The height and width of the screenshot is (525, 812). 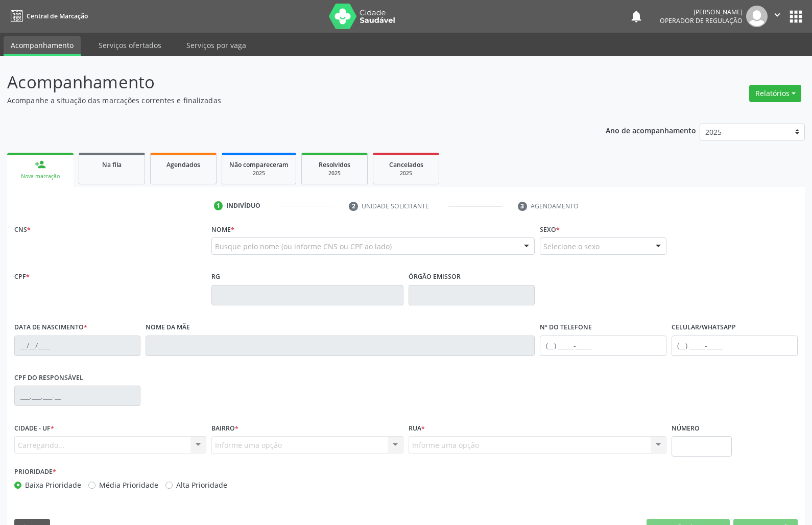 What do you see at coordinates (286, 82) in the screenshot?
I see `p: Acompanhamento` at bounding box center [286, 82].